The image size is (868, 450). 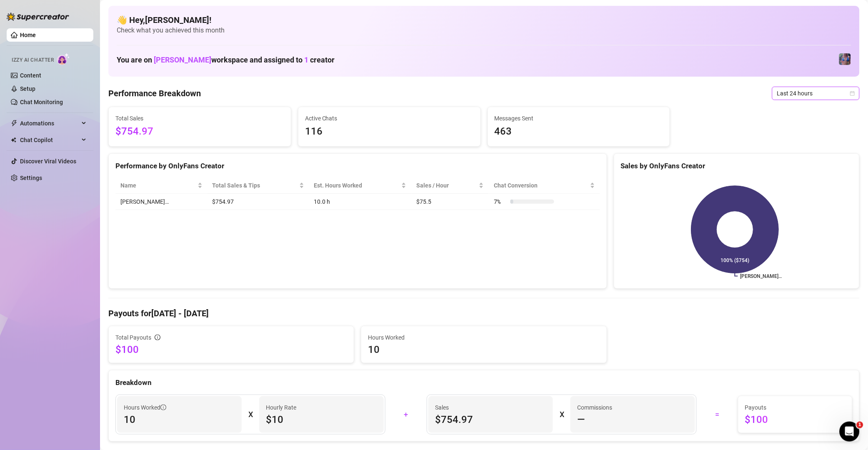 What do you see at coordinates (579, 118) in the screenshot?
I see `span: Messages Sent` at bounding box center [579, 118].